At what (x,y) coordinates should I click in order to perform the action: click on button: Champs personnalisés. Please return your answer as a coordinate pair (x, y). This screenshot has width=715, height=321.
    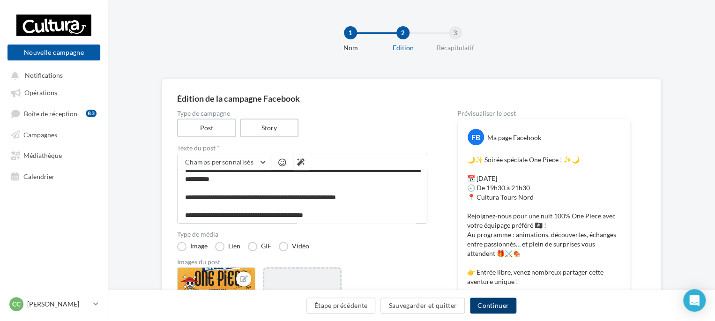
    Looking at the image, I should click on (224, 162).